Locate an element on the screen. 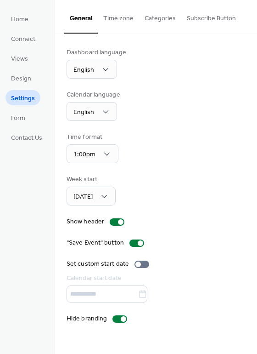 This screenshot has height=354, width=257. div: "Save Event" button is located at coordinates (95, 243).